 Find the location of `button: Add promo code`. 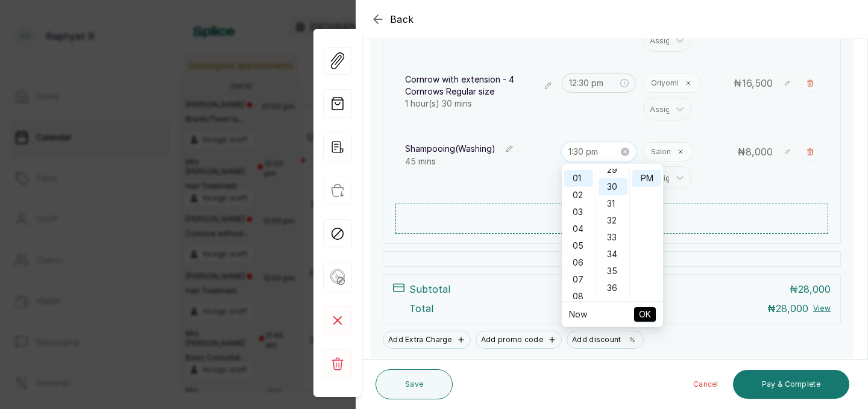

button: Add promo code is located at coordinates (518, 339).